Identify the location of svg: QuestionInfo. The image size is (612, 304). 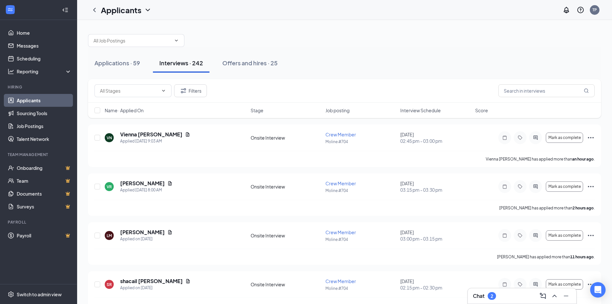
(581, 10).